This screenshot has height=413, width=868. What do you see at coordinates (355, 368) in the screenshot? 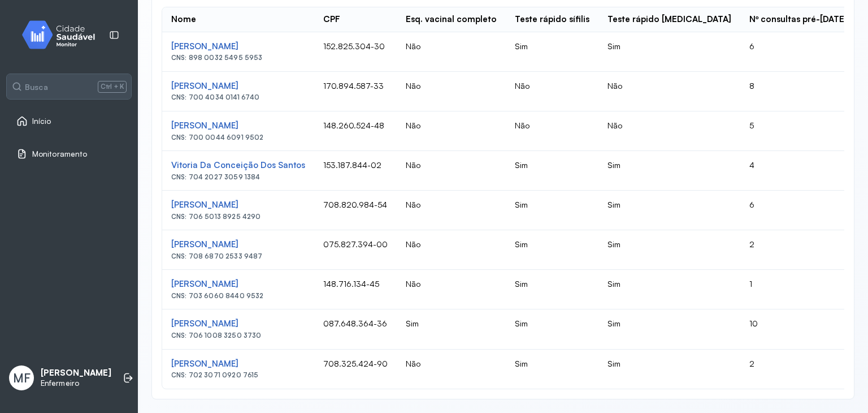
I see `td: 708.325.424-90` at bounding box center [355, 368].